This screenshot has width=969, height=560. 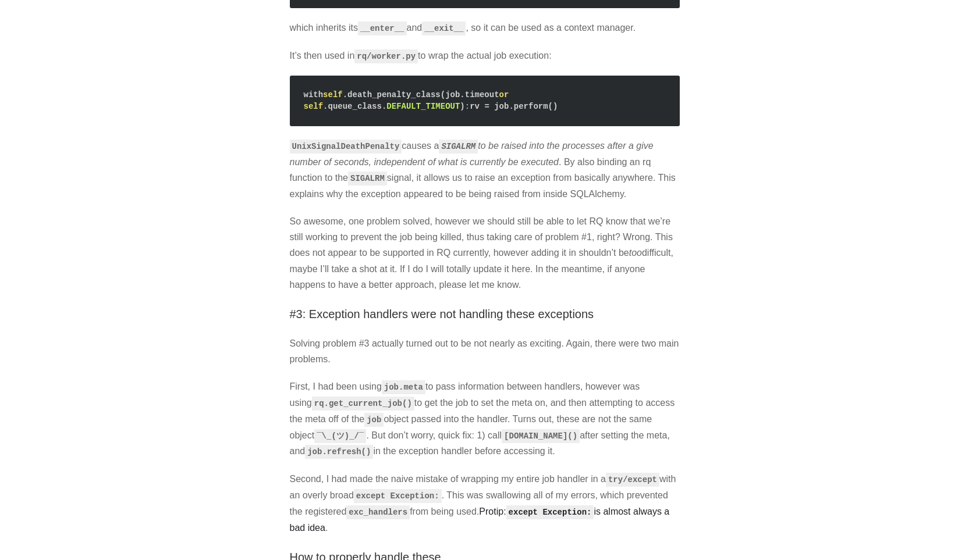 I want to click on p: causes a . By also binding an rq function to the signal, it allows us to raise an exception from ..., so click(x=484, y=170).